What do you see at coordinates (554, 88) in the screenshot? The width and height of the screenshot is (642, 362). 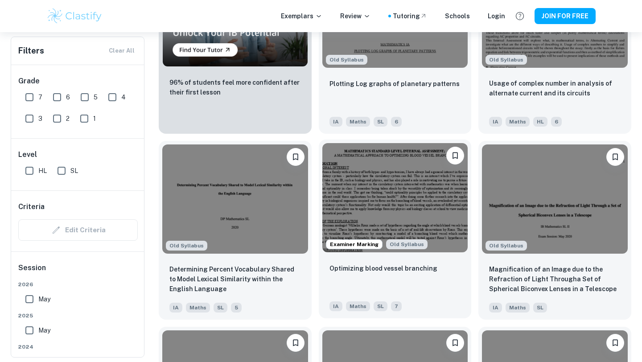 I see `p: Usage of complex number in analysis of alternate current and its circuits` at bounding box center [554, 88].